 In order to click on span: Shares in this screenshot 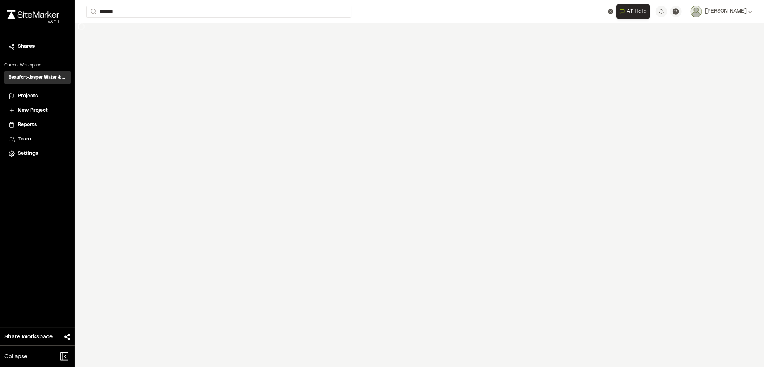, I will do `click(26, 47)`.